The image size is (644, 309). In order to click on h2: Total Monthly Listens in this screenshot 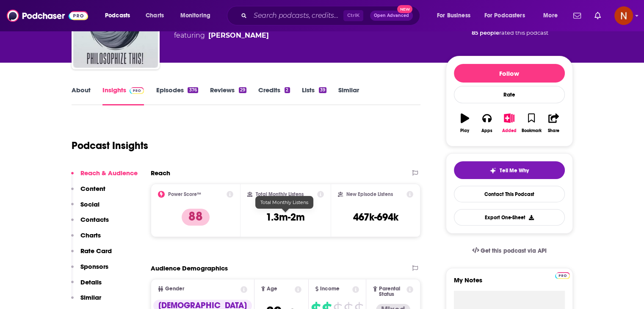, I will do `click(279, 195)`.